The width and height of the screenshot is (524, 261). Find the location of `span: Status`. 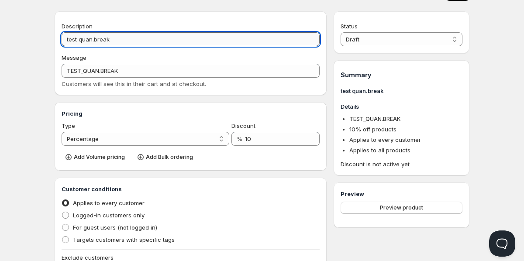

span: Status is located at coordinates (349, 26).